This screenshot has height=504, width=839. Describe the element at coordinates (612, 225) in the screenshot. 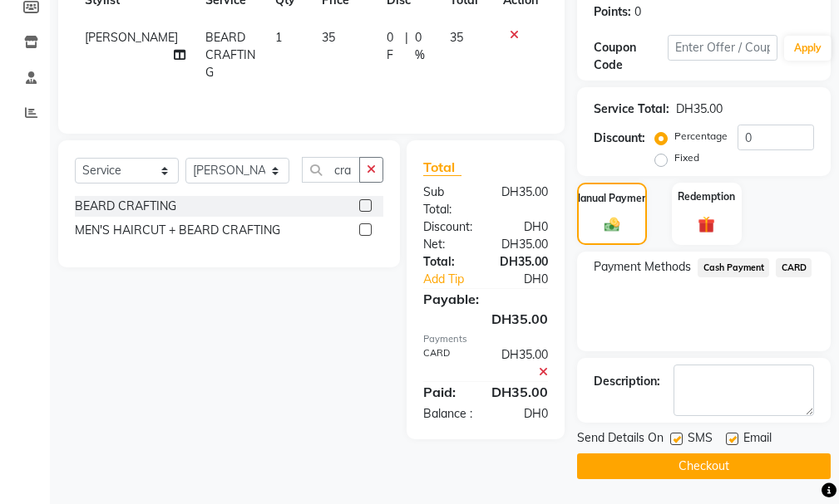

I see `img: _cash.svg` at that location.